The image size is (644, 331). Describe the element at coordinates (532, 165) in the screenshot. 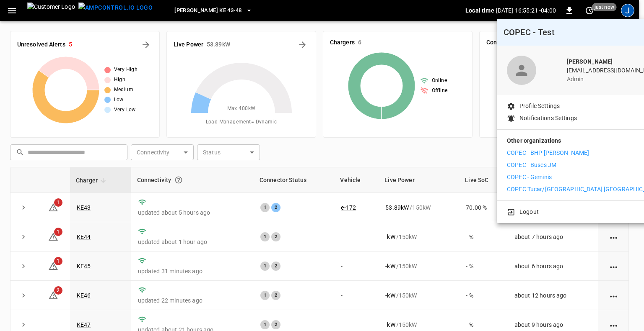

I see `p: COPEC - Buses JM` at that location.